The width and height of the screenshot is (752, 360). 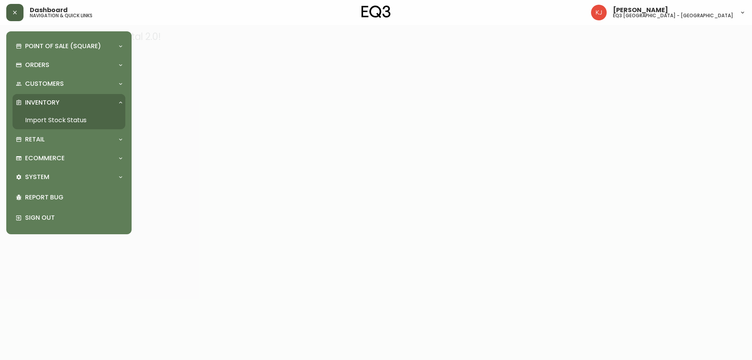 I want to click on p: Customers, so click(x=44, y=84).